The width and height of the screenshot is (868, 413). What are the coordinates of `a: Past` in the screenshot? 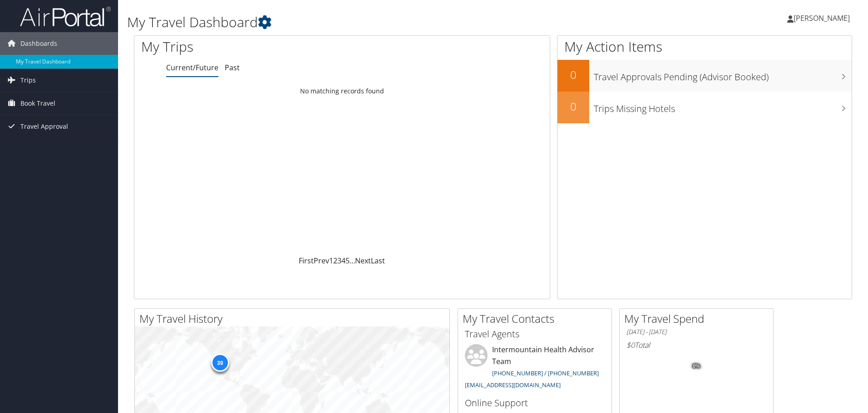 It's located at (232, 67).